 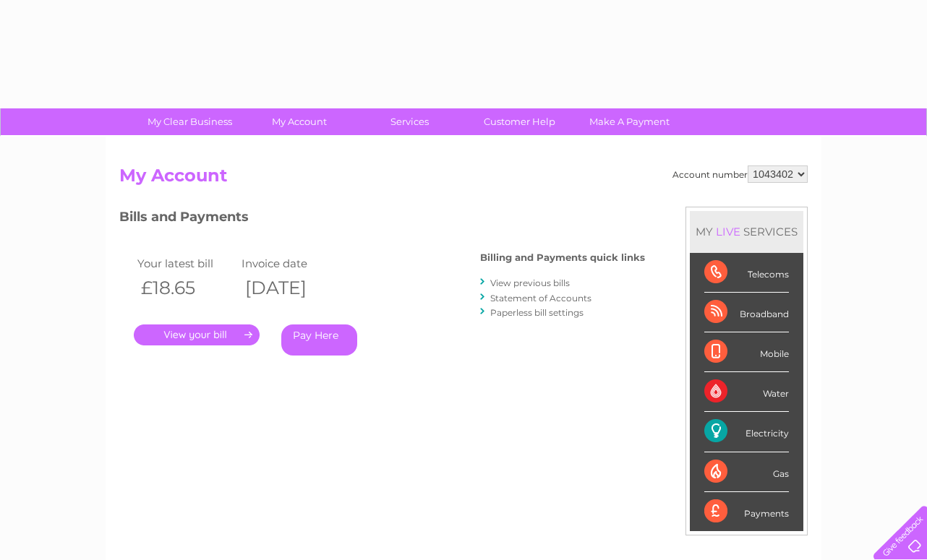 I want to click on a: Customer Help, so click(x=519, y=121).